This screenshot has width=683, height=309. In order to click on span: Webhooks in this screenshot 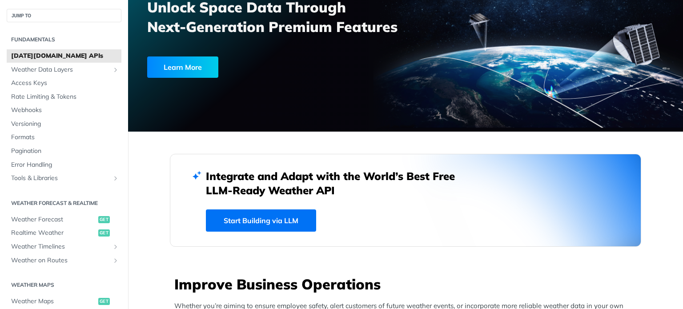, I will do `click(65, 110)`.